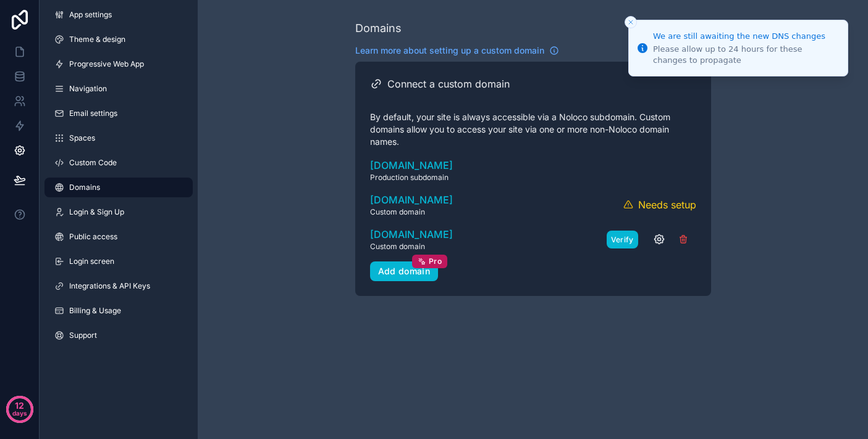 The image size is (868, 439). What do you see at coordinates (97, 39) in the screenshot?
I see `span: Theme & design` at bounding box center [97, 39].